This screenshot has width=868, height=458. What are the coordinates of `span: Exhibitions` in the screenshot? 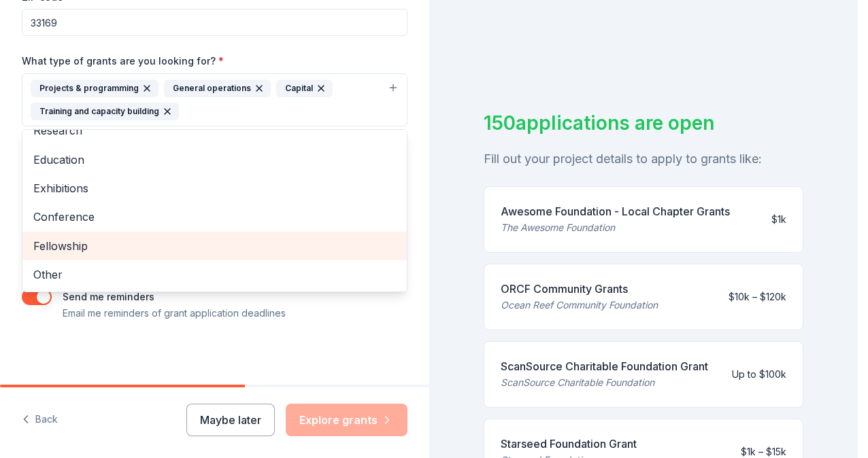 It's located at (214, 188).